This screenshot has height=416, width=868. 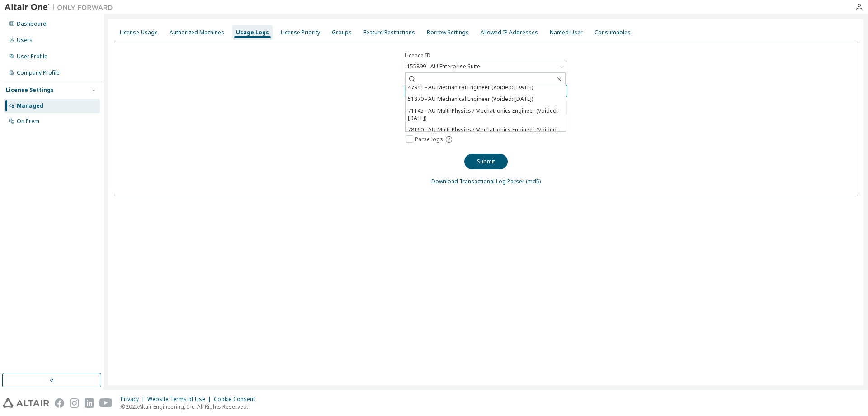 I want to click on div: License Usage, so click(x=139, y=33).